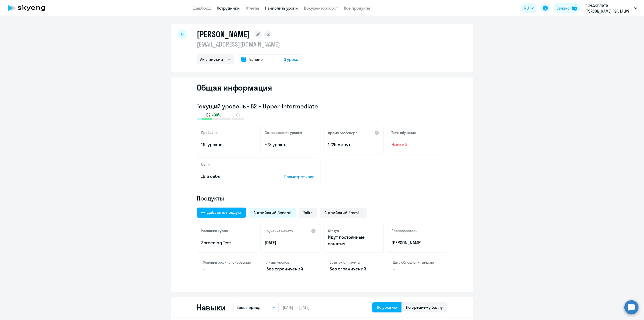  Describe the element at coordinates (417, 145) in the screenshot. I see `span: Низкий` at that location.